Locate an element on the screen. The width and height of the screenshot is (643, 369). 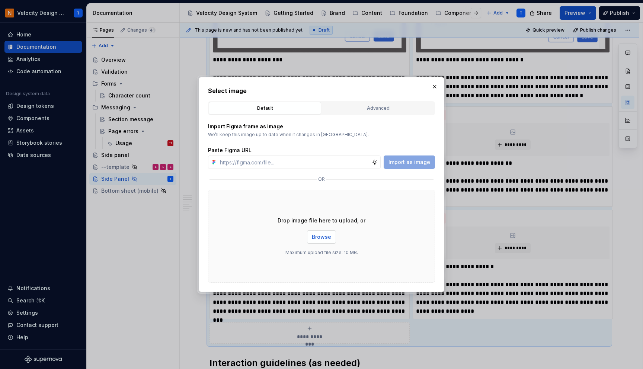
input: https://figma.com/file... is located at coordinates (294, 162).